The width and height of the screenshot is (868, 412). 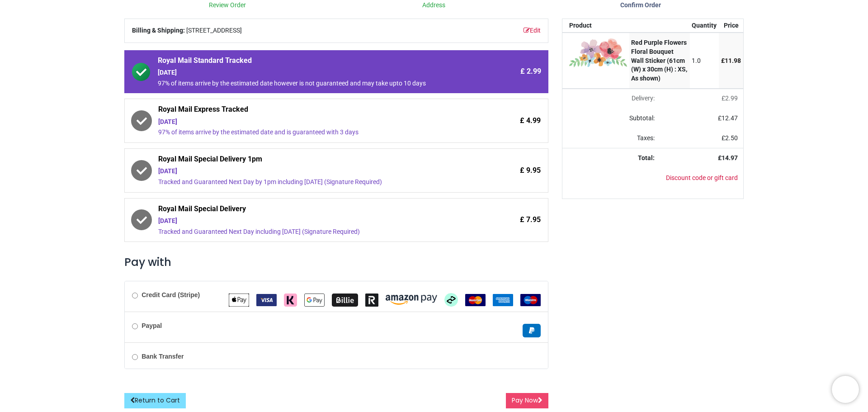 What do you see at coordinates (503, 300) in the screenshot?
I see `img: American Express` at bounding box center [503, 300].